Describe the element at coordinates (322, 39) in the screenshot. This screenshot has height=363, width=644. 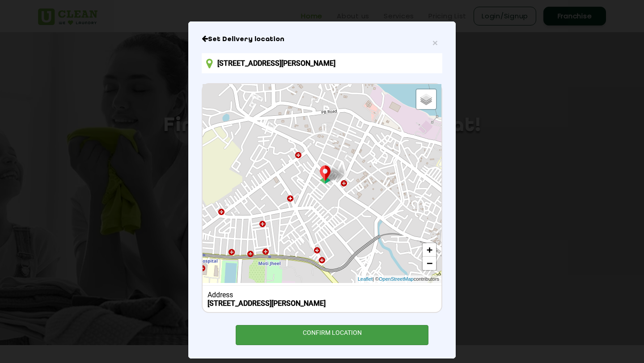
I see `h6: Close` at that location.